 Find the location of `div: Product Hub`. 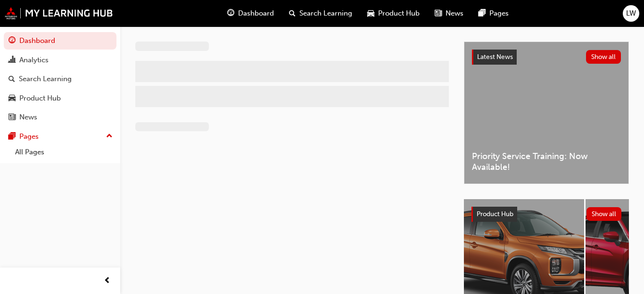

div: Product Hub is located at coordinates (40, 98).